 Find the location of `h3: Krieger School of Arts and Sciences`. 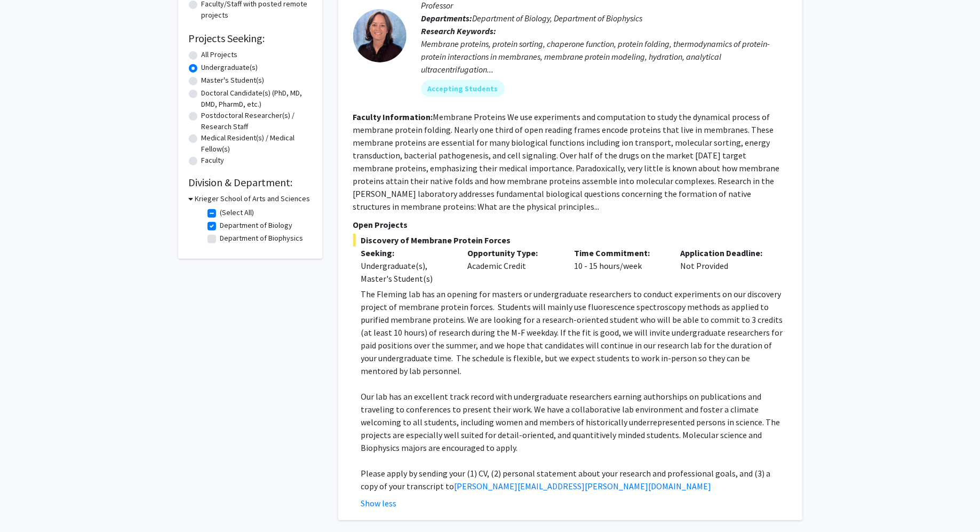

h3: Krieger School of Arts and Sciences is located at coordinates (253, 198).